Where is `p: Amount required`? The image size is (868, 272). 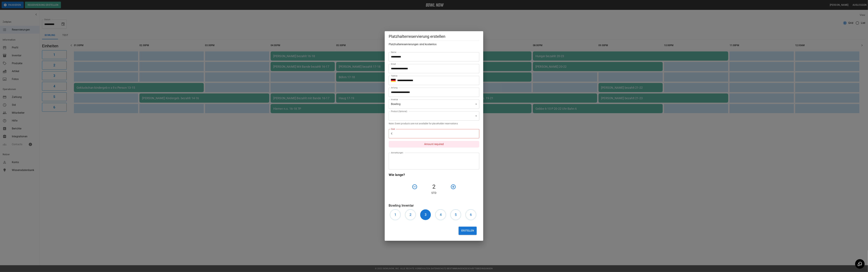 p: Amount required is located at coordinates (434, 144).